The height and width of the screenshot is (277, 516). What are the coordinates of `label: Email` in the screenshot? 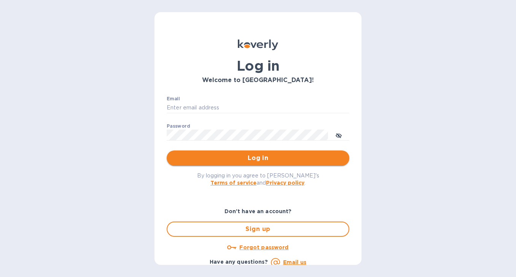 It's located at (173, 99).